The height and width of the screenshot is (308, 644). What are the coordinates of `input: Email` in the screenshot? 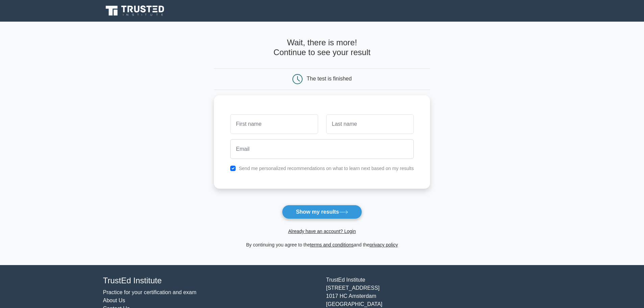 It's located at (322, 149).